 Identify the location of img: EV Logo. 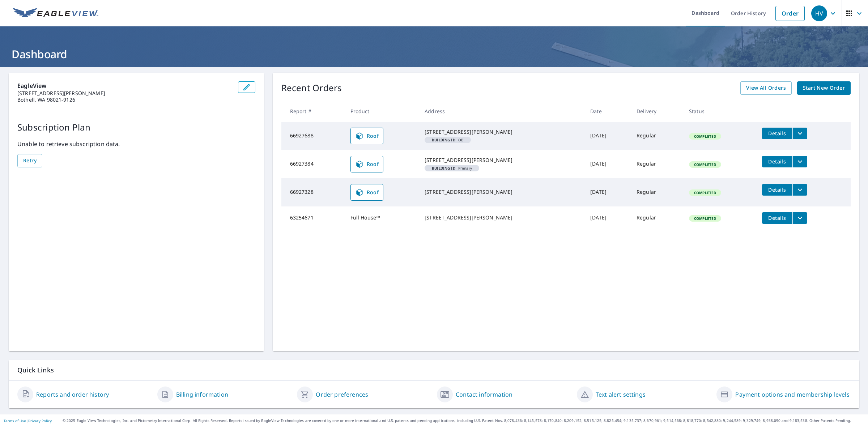
(56, 13).